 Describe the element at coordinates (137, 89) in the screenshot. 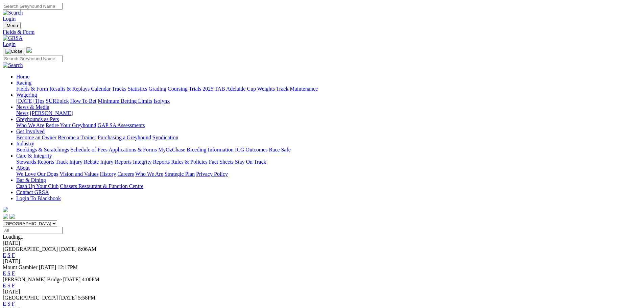

I see `a: Statistics` at that location.